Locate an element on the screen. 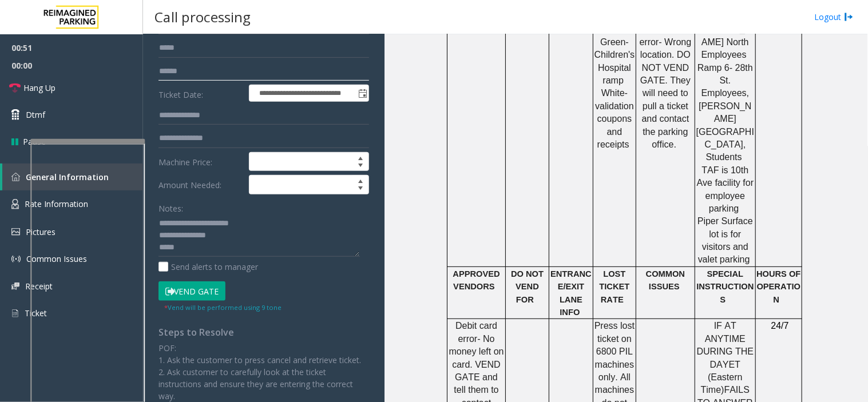  span: COMMON ISSUES is located at coordinates (665, 280).